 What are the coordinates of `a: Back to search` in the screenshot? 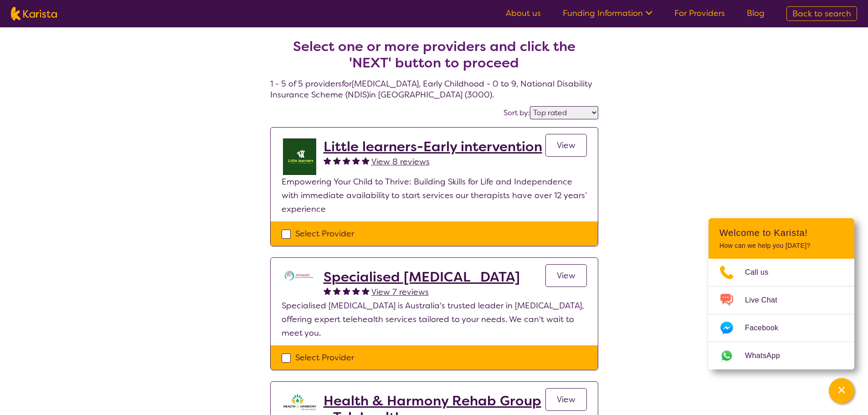 It's located at (821, 13).